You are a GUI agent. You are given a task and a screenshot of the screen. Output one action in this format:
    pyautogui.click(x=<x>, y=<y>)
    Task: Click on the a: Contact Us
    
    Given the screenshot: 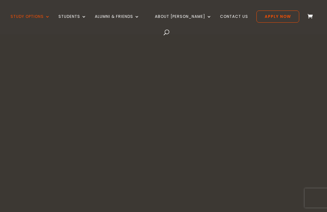 What is the action you would take?
    pyautogui.click(x=234, y=22)
    